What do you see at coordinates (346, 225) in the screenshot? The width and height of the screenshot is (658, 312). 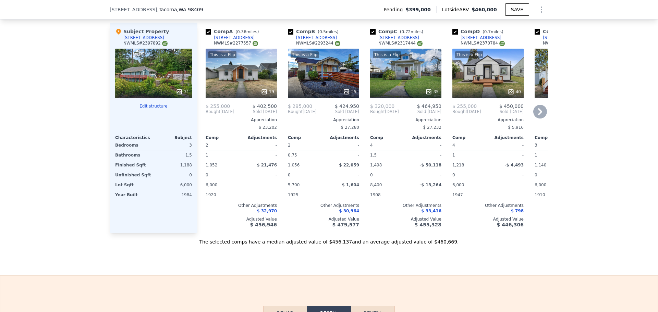 I see `span: $ 479,577` at bounding box center [346, 225].